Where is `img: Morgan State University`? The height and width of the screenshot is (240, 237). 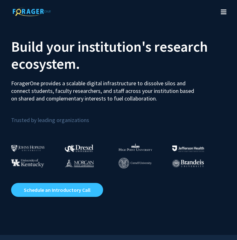 img: Morgan State University is located at coordinates (79, 163).